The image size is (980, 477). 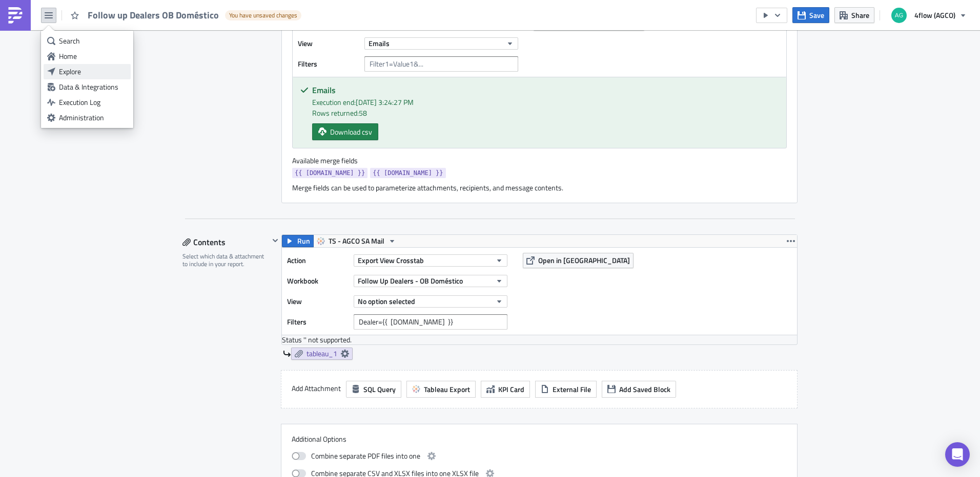 I want to click on label: Available merge fields, so click(x=330, y=161).